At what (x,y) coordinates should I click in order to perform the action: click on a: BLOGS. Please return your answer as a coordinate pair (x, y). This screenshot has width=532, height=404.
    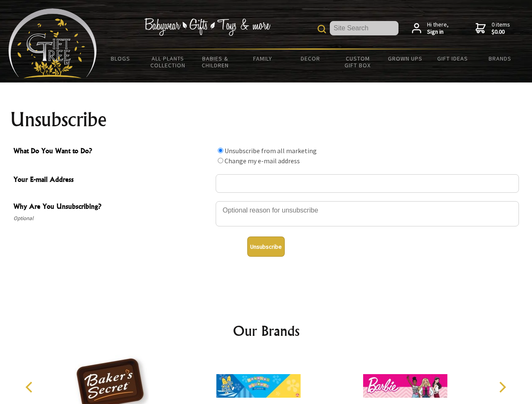
    Looking at the image, I should click on (120, 59).